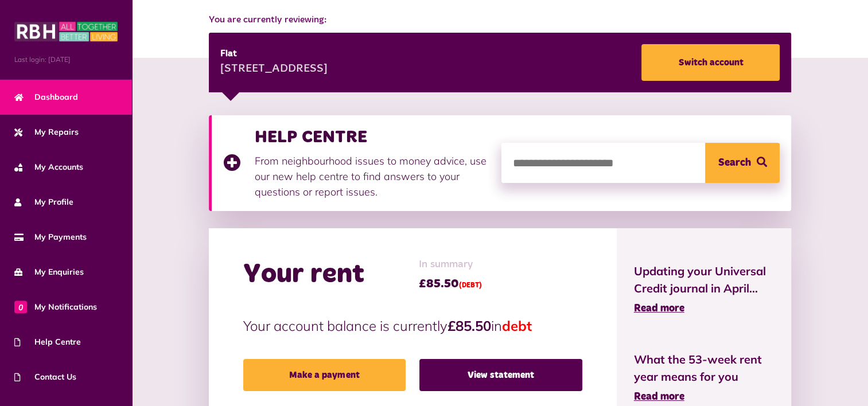 The image size is (868, 406). Describe the element at coordinates (372, 137) in the screenshot. I see `h3: HELP CENTRE` at that location.